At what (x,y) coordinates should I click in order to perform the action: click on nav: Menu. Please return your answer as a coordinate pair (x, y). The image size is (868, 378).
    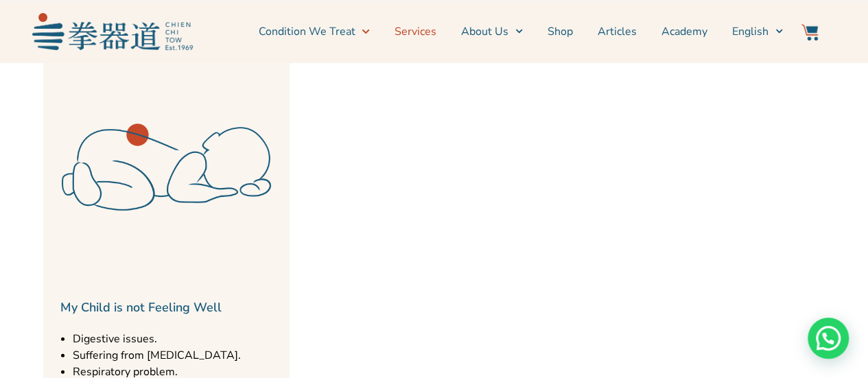
    Looking at the image, I should click on (492, 32).